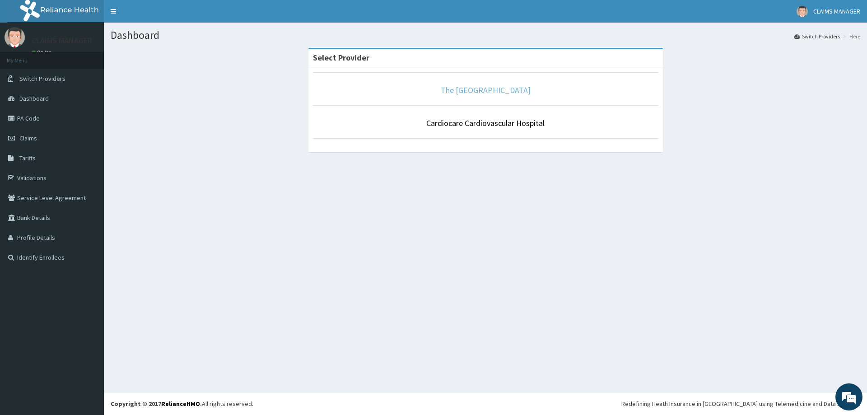 The height and width of the screenshot is (415, 867). I want to click on div: Chat with us now, so click(99, 56).